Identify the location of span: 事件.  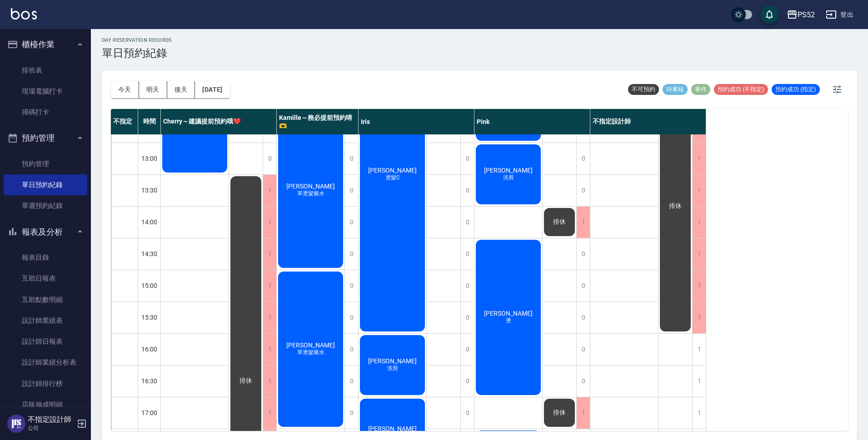
(701, 89).